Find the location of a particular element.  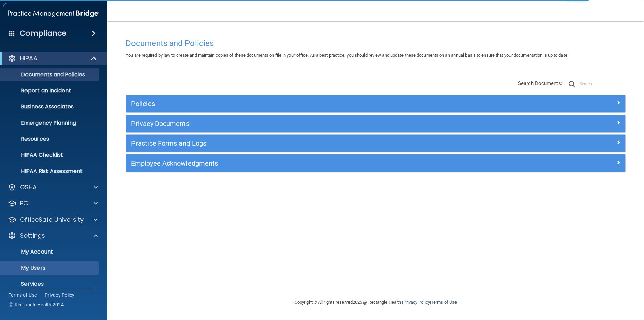

a: Settings is located at coordinates (53, 236).